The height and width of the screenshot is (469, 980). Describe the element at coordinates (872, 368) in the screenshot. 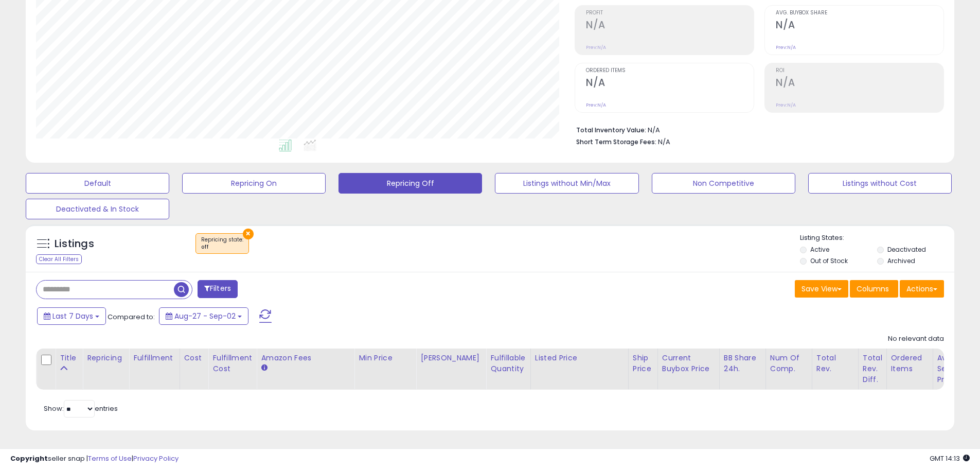

I see `div: Total Rev. Diff.` at that location.